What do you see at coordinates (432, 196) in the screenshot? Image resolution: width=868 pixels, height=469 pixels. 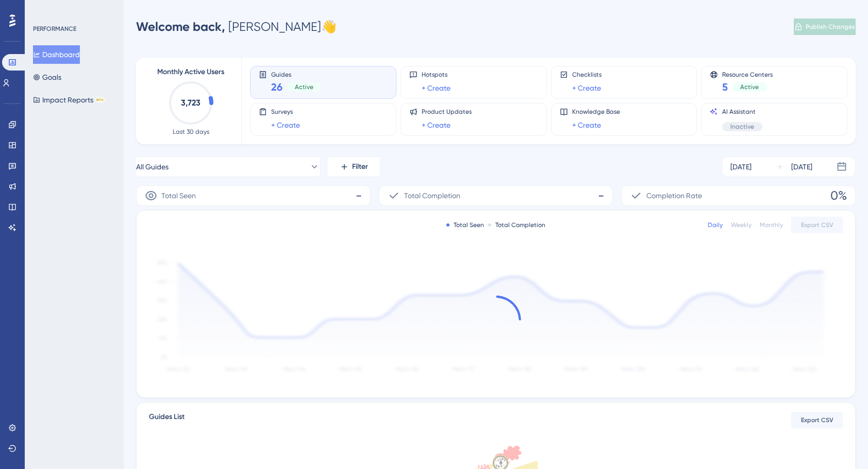 I see `span: Total Completion` at bounding box center [432, 196].